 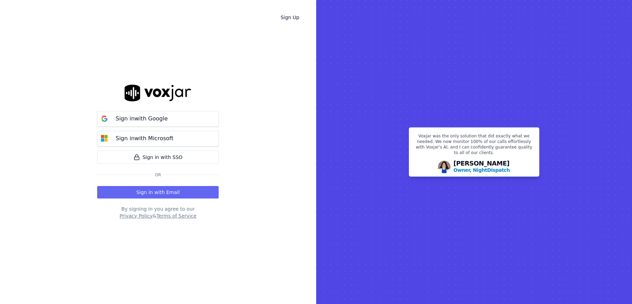 I want to click on a: Sign Up, so click(x=290, y=17).